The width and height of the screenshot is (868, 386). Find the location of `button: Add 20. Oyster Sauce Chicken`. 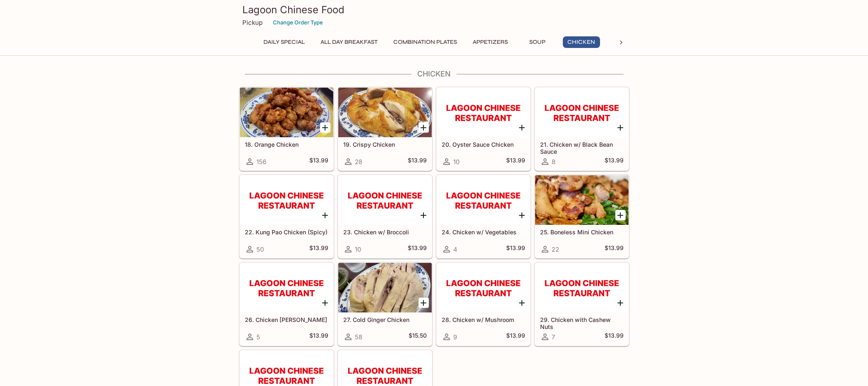

button: Add 20. Oyster Sauce Chicken is located at coordinates (522, 127).